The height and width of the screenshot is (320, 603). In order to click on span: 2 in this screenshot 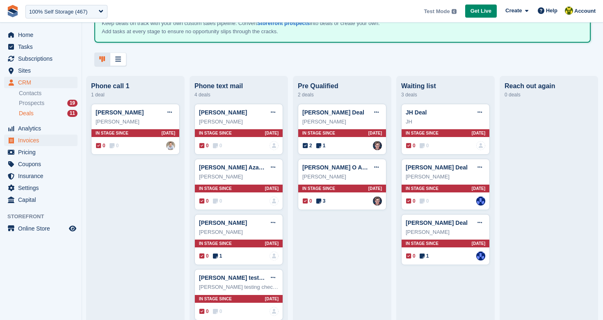, I will do `click(307, 146)`.